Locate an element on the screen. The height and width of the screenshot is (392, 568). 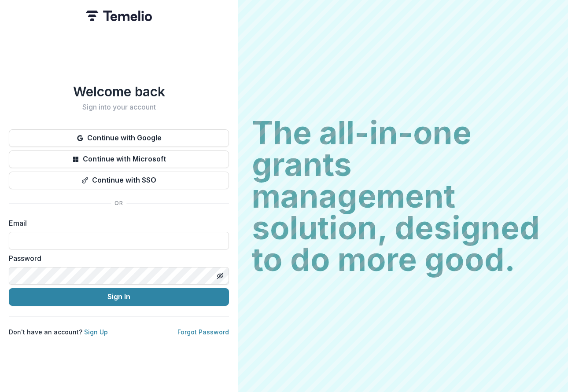
button: Sign In is located at coordinates (119, 298).